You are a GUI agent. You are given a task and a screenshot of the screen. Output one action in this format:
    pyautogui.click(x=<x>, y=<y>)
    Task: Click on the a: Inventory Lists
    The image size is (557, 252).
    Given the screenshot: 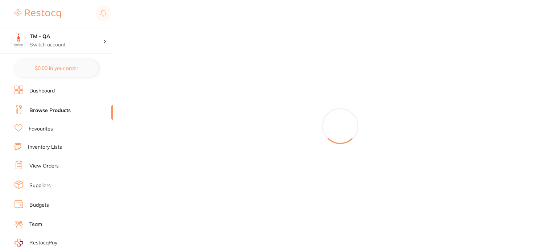 What is the action you would take?
    pyautogui.click(x=45, y=147)
    